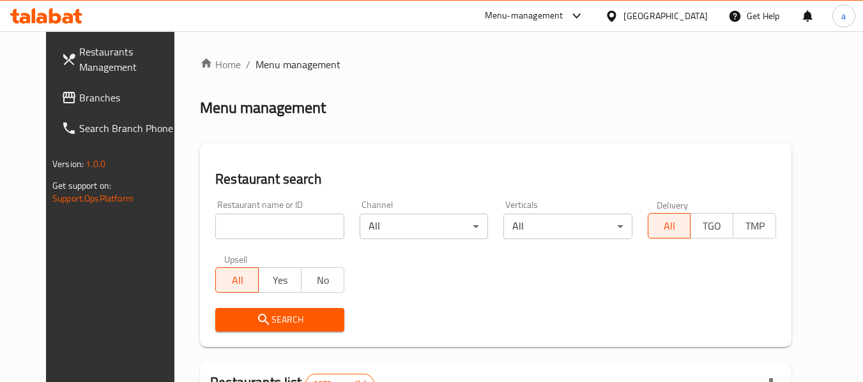  What do you see at coordinates (121, 98) in the screenshot?
I see `a: Branches` at bounding box center [121, 98].